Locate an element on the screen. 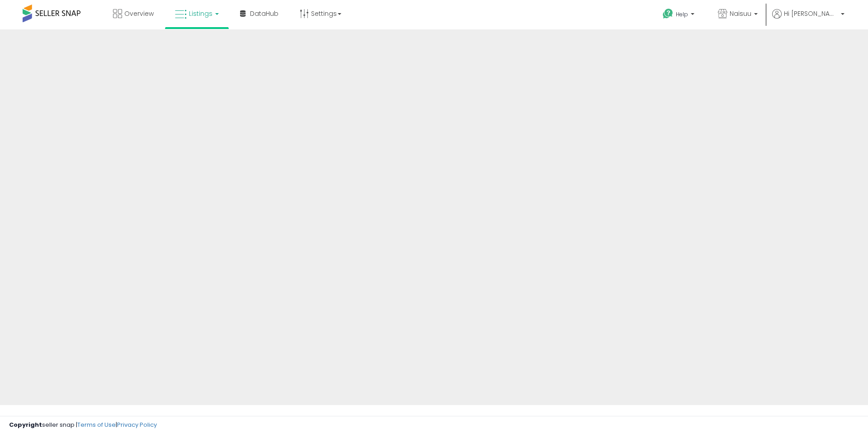 This screenshot has height=434, width=868. i: Get Help is located at coordinates (668, 13).